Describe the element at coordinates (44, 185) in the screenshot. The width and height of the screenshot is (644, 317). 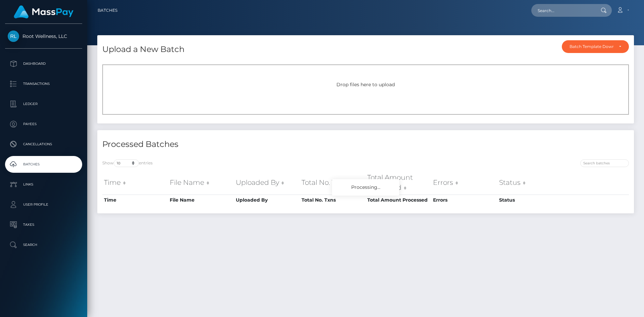
I see `a: Links` at that location.